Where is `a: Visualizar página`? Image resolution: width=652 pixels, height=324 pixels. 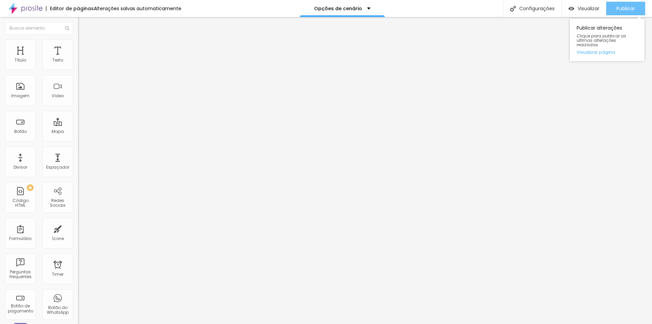 a: Visualizar página is located at coordinates (607, 52).